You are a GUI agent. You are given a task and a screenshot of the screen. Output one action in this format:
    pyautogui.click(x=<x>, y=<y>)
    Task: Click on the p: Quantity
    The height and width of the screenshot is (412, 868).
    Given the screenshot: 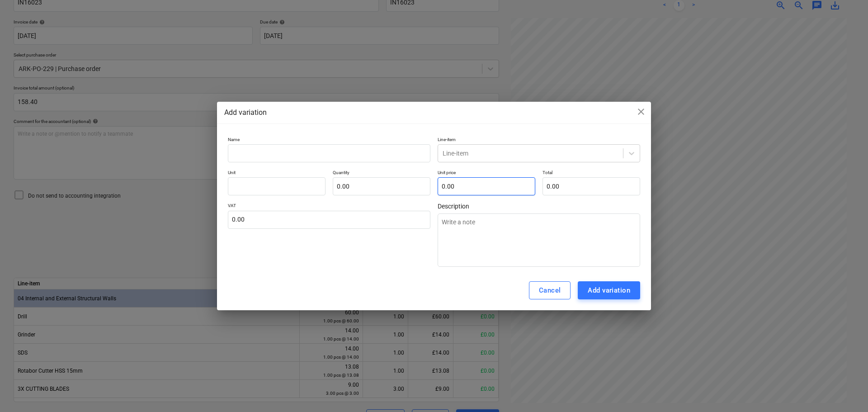 What is the action you would take?
    pyautogui.click(x=382, y=173)
    